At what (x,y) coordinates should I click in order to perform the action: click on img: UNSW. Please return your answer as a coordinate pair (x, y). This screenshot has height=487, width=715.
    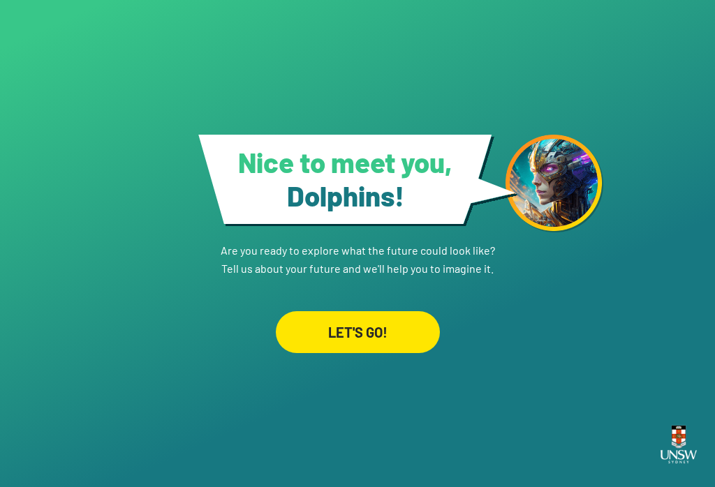
    Looking at the image, I should click on (679, 445).